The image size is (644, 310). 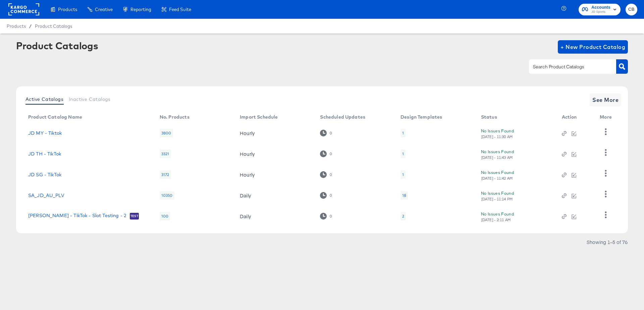 I want to click on input: Search Product Catalogs, so click(x=568, y=66).